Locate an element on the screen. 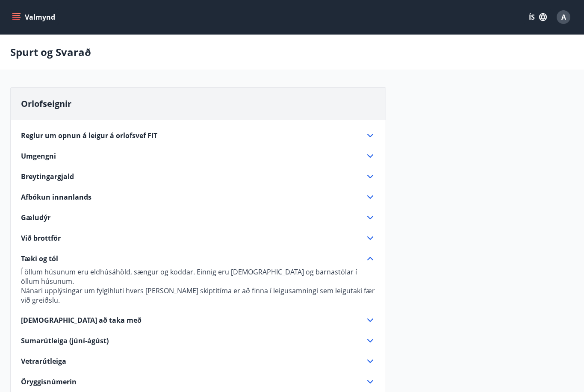 Image resolution: width=584 pixels, height=392 pixels. span: Gæludýr is located at coordinates (36, 217).